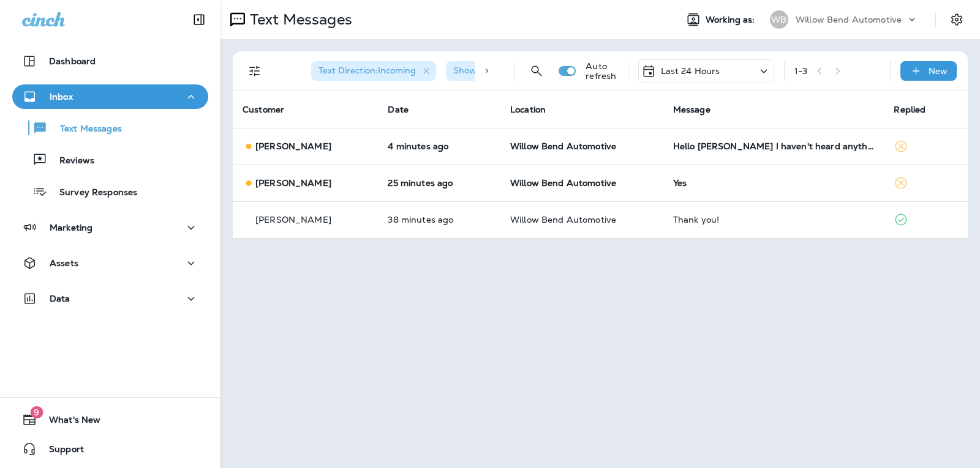 The image size is (980, 468). What do you see at coordinates (263, 109) in the screenshot?
I see `span: Customer` at bounding box center [263, 109].